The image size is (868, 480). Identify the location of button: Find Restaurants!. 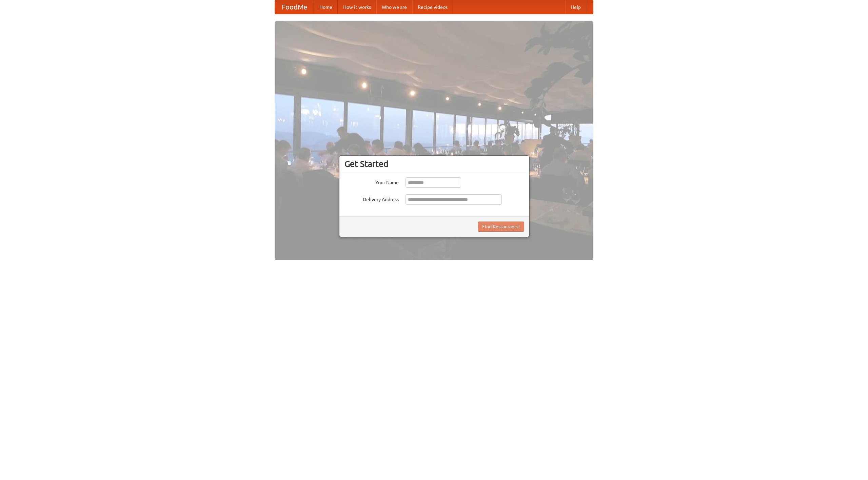
(501, 227).